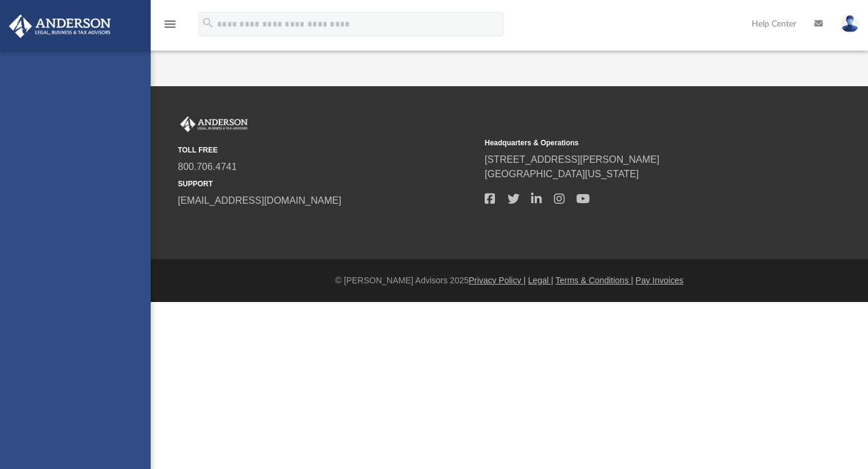 The height and width of the screenshot is (469, 868). I want to click on a: Pay Invoices, so click(659, 280).